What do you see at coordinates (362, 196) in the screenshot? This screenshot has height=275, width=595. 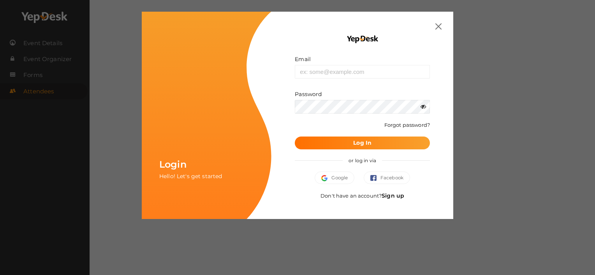 I see `span: Don't have an account?` at bounding box center [362, 196].